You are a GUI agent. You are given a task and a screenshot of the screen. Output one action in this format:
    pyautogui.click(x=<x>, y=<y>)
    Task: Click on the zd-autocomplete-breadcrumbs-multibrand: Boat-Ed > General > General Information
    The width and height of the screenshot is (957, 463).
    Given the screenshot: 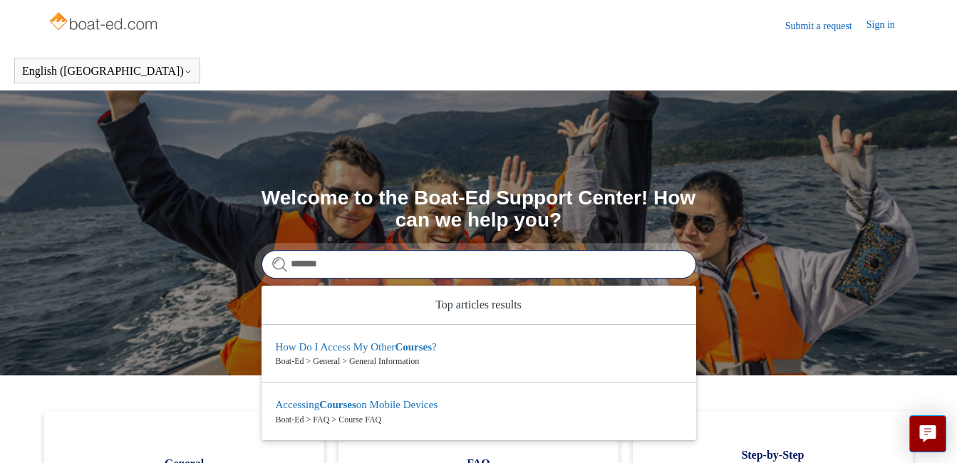 What is the action you would take?
    pyautogui.click(x=479, y=361)
    